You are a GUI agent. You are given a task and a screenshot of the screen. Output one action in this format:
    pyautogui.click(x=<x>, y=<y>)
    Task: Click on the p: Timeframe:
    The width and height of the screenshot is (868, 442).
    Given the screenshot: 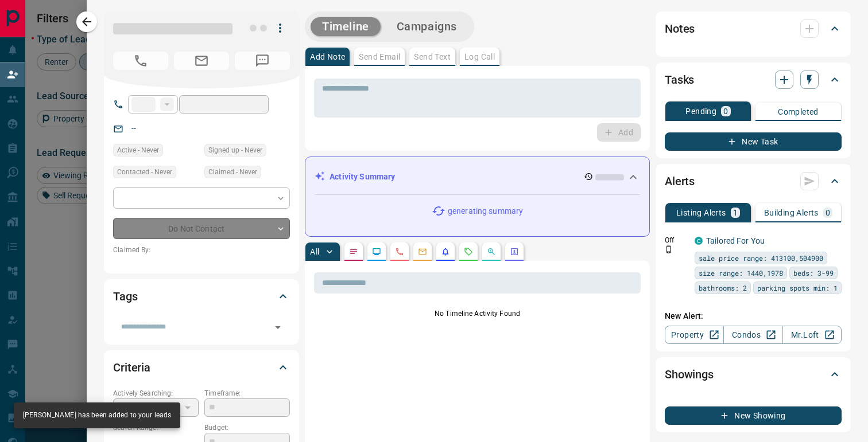 What is the action you would take?
    pyautogui.click(x=247, y=393)
    